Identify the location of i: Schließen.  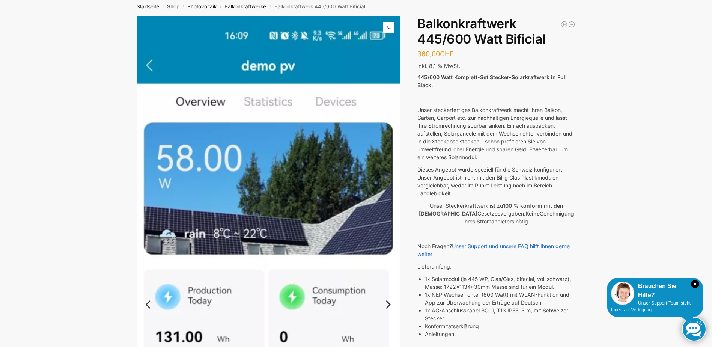
(695, 284).